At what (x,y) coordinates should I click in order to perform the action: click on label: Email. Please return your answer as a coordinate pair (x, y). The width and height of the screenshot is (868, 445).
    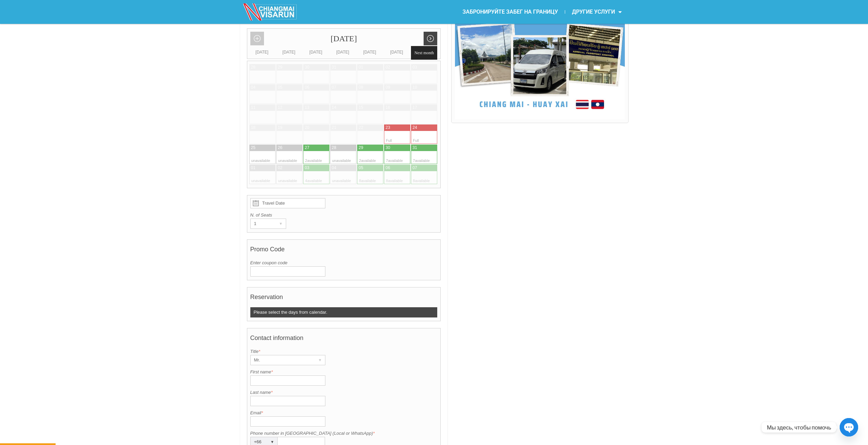
    Looking at the image, I should click on (344, 412).